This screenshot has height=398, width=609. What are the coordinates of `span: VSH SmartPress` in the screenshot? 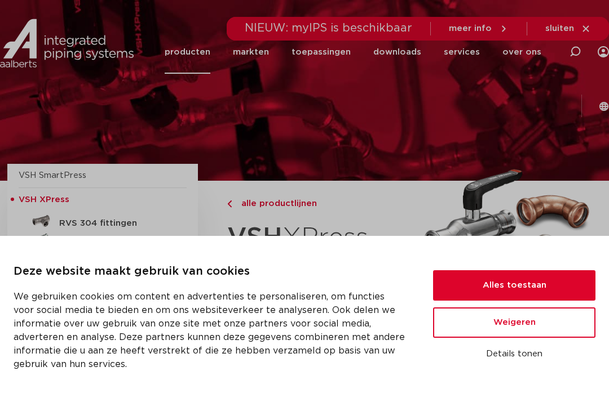 It's located at (52, 175).